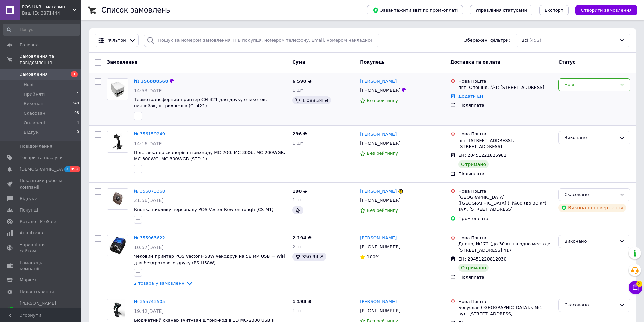  Describe the element at coordinates (506, 219) in the screenshot. I see `div: Пром-оплата` at that location.